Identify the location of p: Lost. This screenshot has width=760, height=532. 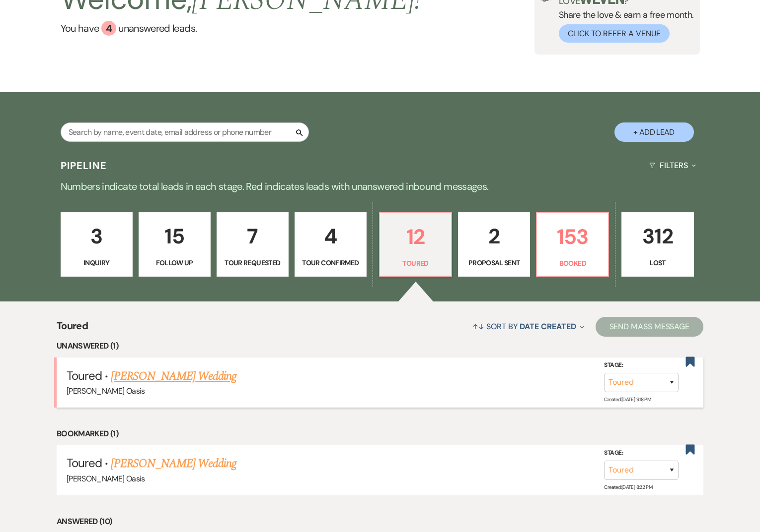
(657, 263).